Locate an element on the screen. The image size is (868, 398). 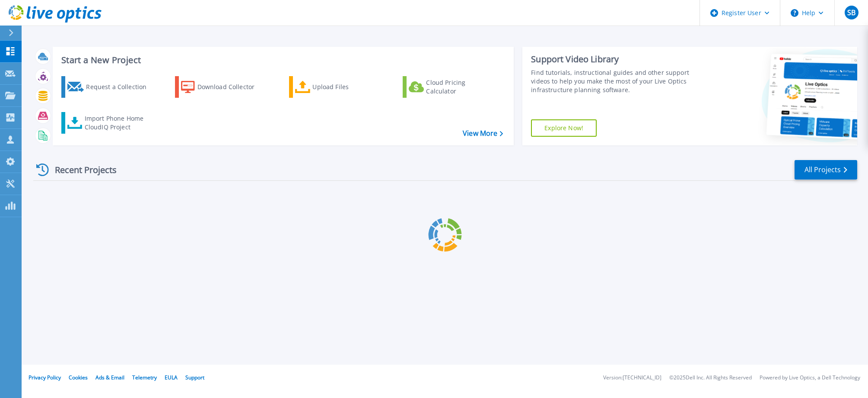
a: Privacy Policy is located at coordinates (44, 377).